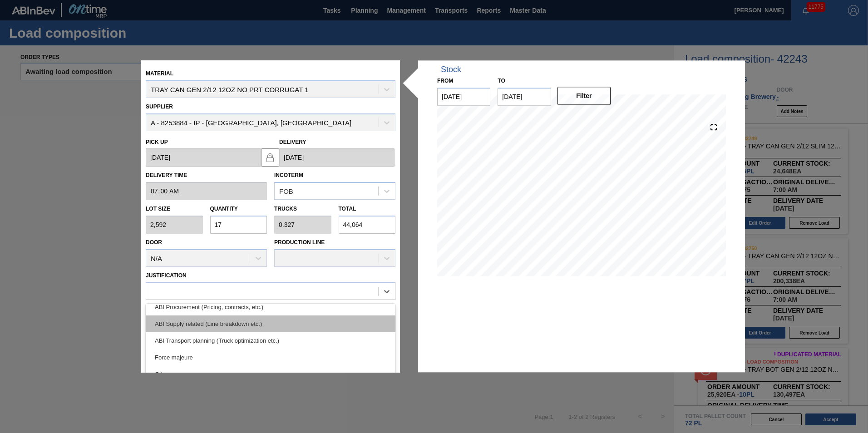  I want to click on div: ABI Supply related (Line breakdown etc.), so click(271, 324).